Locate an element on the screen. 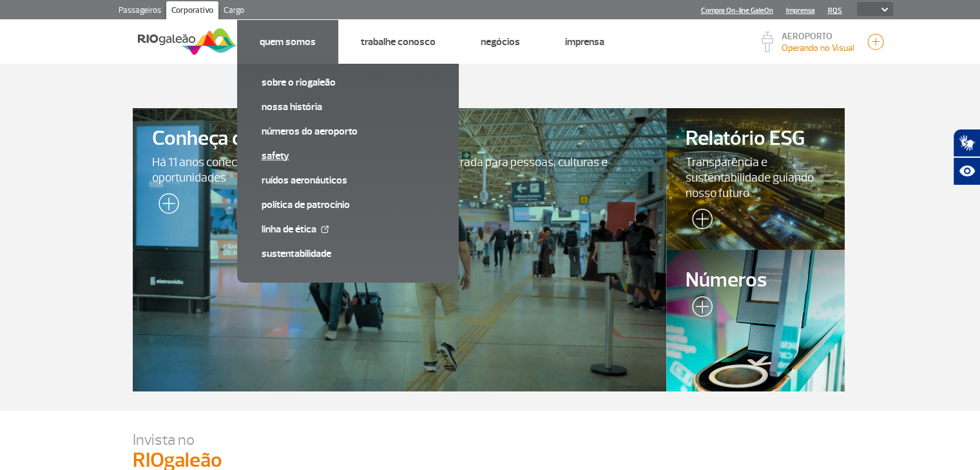 Image resolution: width=980 pixels, height=470 pixels. span: Há 11 anos conectando o Rio ao mundo e sendo a porta de entrada para pessoas, culturas e oportuni... is located at coordinates (399, 170).